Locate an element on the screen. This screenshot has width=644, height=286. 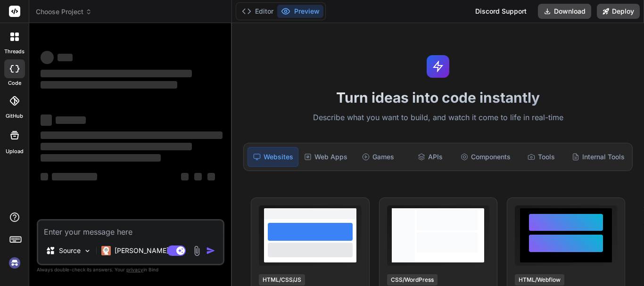
button: Preview is located at coordinates (300, 11).